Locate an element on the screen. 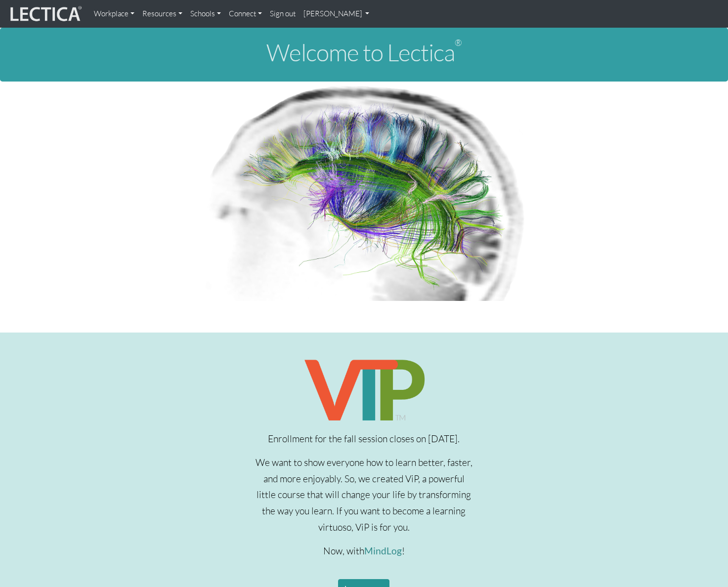 This screenshot has height=587, width=728. a: Workplace is located at coordinates (114, 14).